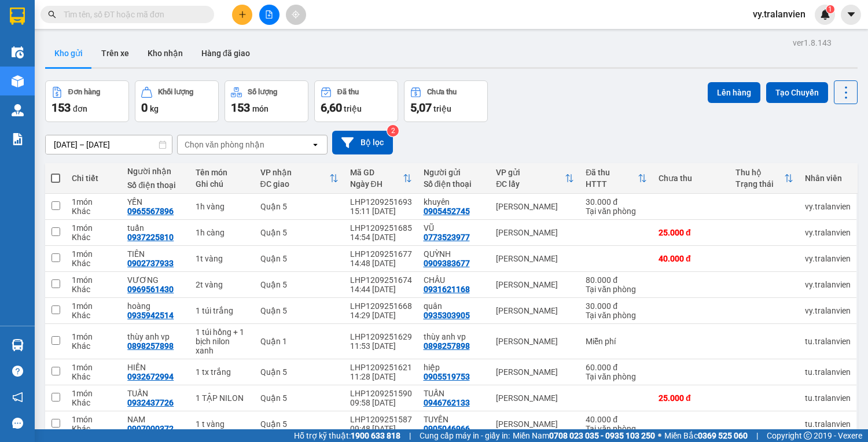 This screenshot has height=442, width=868. Describe the element at coordinates (447, 315) in the screenshot. I see `div: 0935303905` at that location.